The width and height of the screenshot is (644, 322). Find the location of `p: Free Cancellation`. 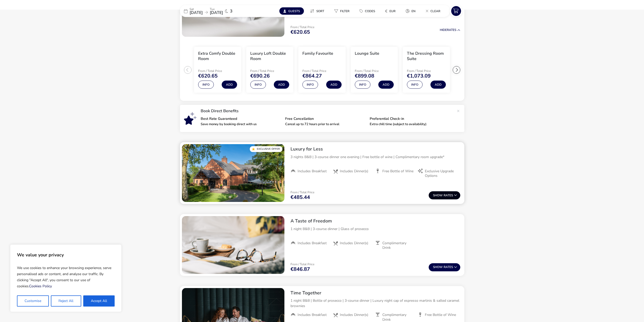

p: Free Cancellation is located at coordinates (325, 119).